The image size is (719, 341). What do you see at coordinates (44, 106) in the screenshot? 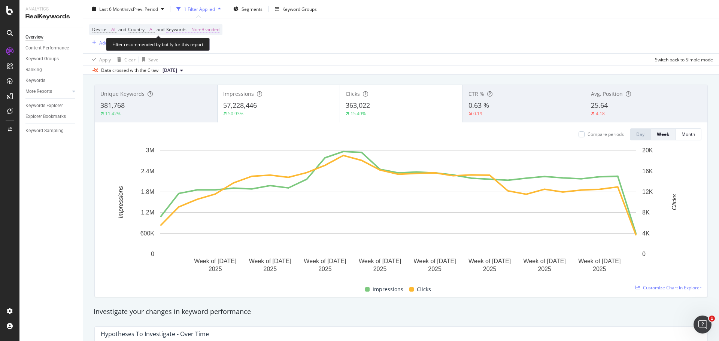
I see `div: Keywords Explorer` at bounding box center [44, 106].